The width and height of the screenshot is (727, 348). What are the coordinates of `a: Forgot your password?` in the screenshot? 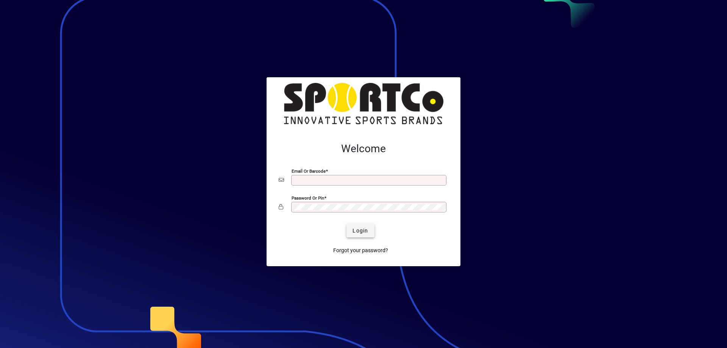 It's located at (360, 250).